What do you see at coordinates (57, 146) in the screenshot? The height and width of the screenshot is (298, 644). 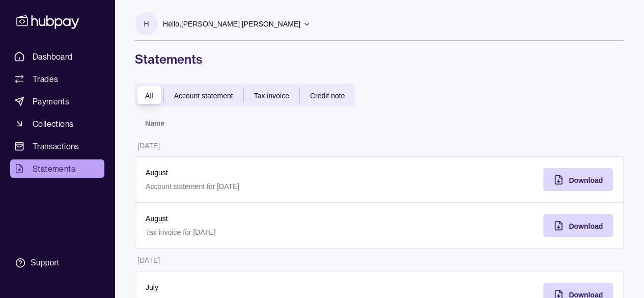 I see `a: Transactions` at bounding box center [57, 146].